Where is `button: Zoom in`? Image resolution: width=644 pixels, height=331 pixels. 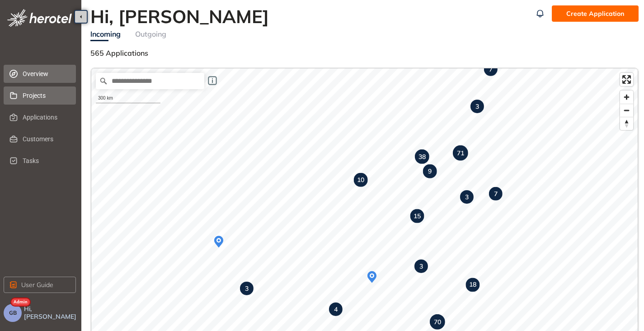
button: Zoom in is located at coordinates (626, 97).